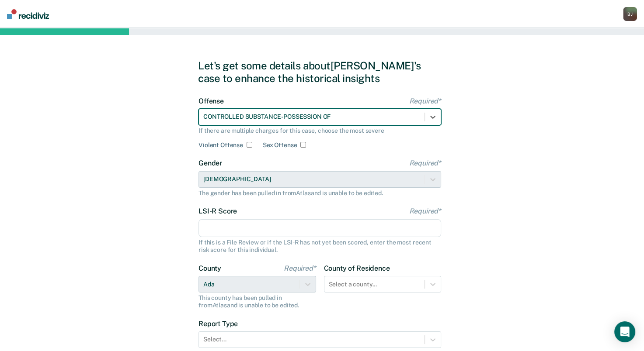 The width and height of the screenshot is (644, 351). What do you see at coordinates (319, 193) in the screenshot?
I see `div: The gender has been pulled in from Atlas and is unable to be edited.` at bounding box center [319, 193].